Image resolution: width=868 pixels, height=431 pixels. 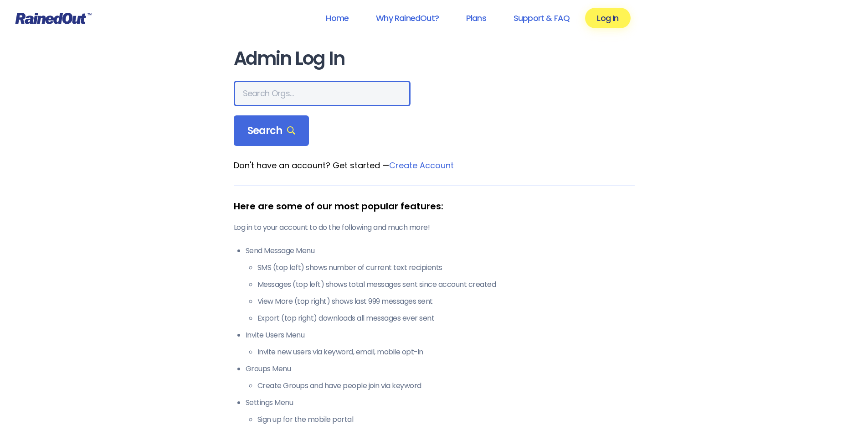 I want to click on li: Export (top right) downloads all messages ever sent, so click(x=446, y=318).